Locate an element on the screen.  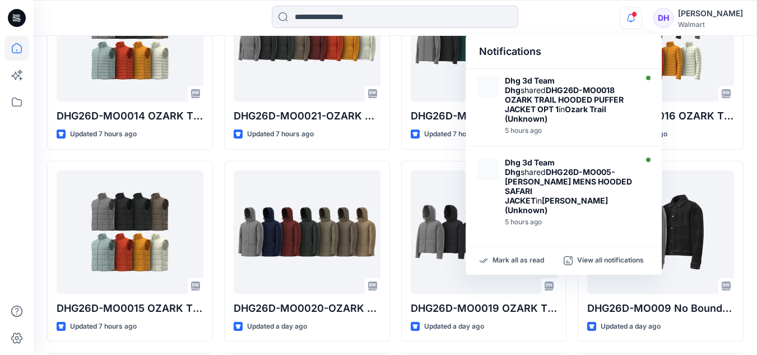
p: DHG26D-MO0014 OZARK TRAIL LIGHT WIGHT PUFFER VEST OPT 1 is located at coordinates (130, 116).